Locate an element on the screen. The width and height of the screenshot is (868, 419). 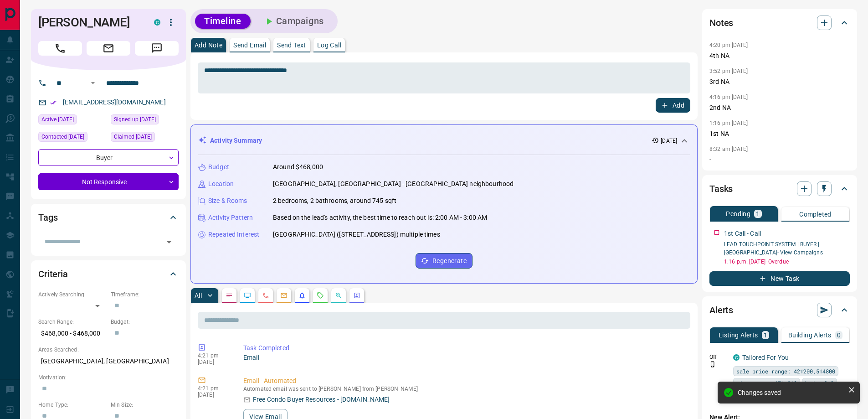
p: Off is located at coordinates (718, 357).